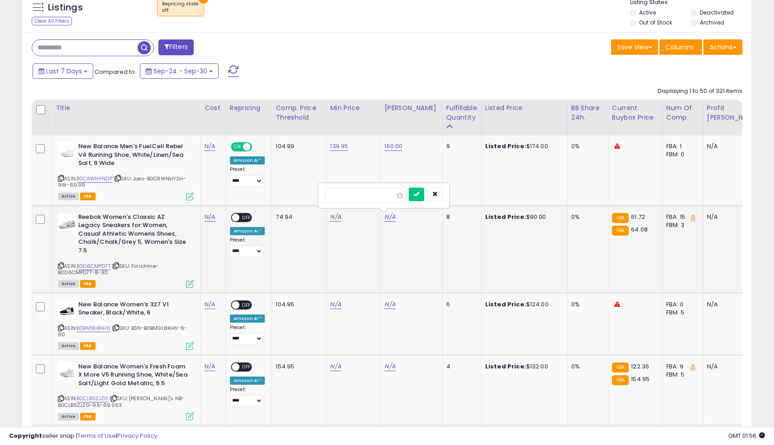 The height and width of the screenshot is (445, 774). What do you see at coordinates (52, 21) in the screenshot?
I see `div: Clear All Filters` at bounding box center [52, 21].